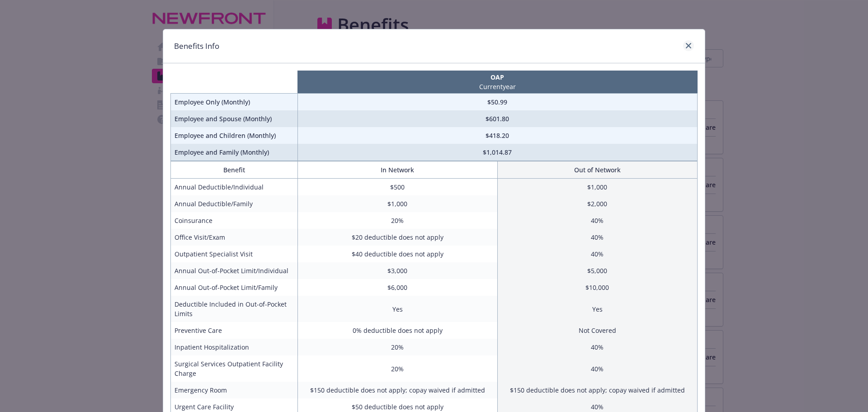 Image resolution: width=868 pixels, height=412 pixels. What do you see at coordinates (397, 237) in the screenshot?
I see `td: $20 deductible does not apply` at bounding box center [397, 237].